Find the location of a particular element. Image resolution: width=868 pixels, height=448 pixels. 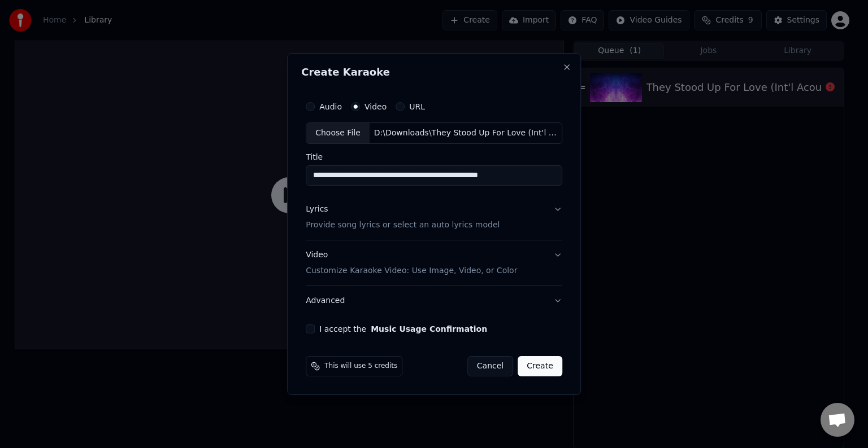

div: Lyrics is located at coordinates (316, 210).